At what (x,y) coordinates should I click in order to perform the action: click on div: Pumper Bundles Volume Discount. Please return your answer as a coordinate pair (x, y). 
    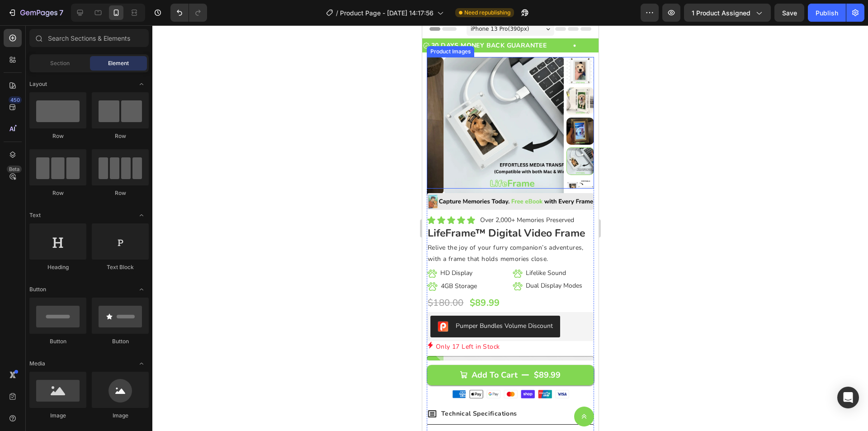
    Looking at the image, I should click on (82, 300).